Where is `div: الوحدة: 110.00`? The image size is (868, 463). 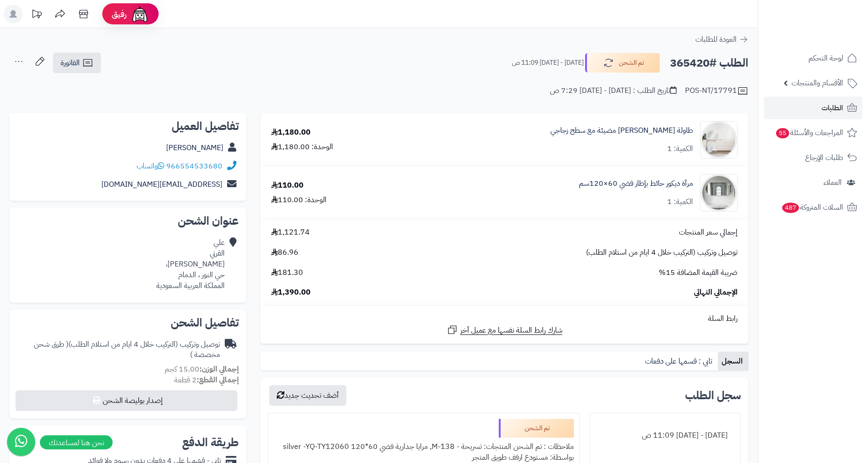 div: الوحدة: 110.00 is located at coordinates (299, 200).